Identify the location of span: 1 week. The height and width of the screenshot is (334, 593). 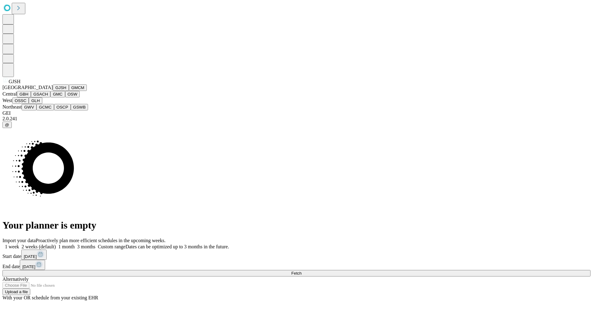
(12, 246).